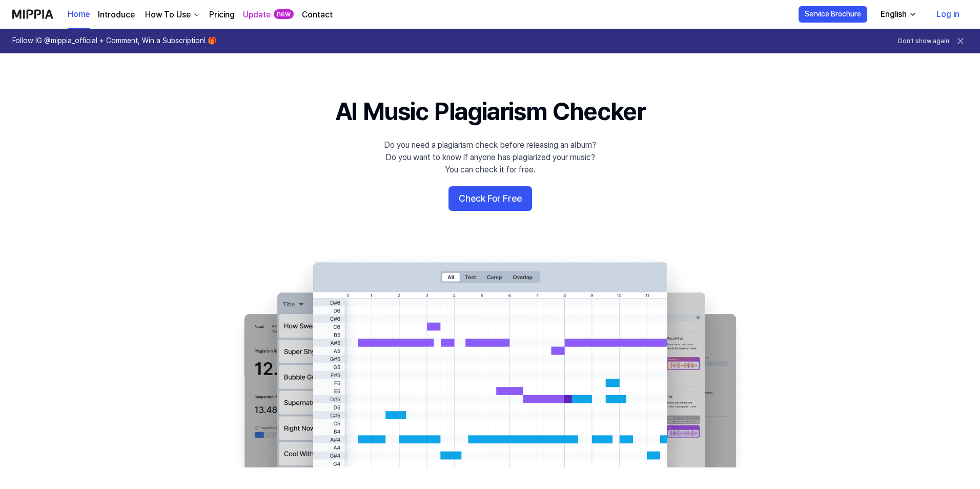 The height and width of the screenshot is (489, 980). What do you see at coordinates (172, 15) in the screenshot?
I see `button: How To Use` at bounding box center [172, 15].